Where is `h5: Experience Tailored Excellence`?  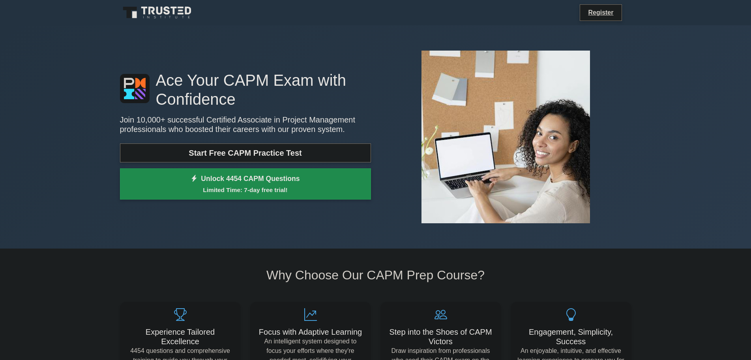
h5: Experience Tailored Excellence is located at coordinates (180, 336).